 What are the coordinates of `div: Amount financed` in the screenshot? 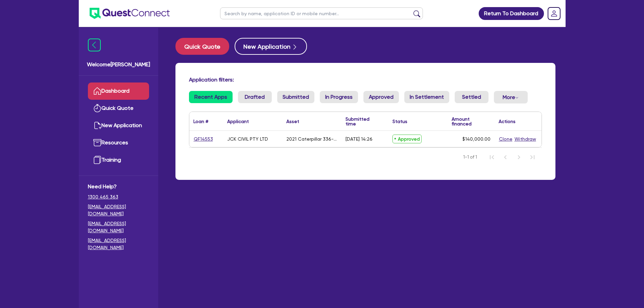 It's located at (471, 121).